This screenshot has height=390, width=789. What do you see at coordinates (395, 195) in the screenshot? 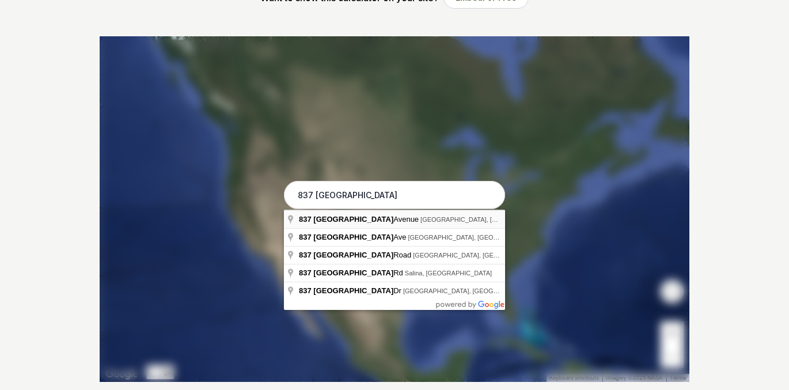
I see `input: Enter your address to get started` at bounding box center [395, 195].